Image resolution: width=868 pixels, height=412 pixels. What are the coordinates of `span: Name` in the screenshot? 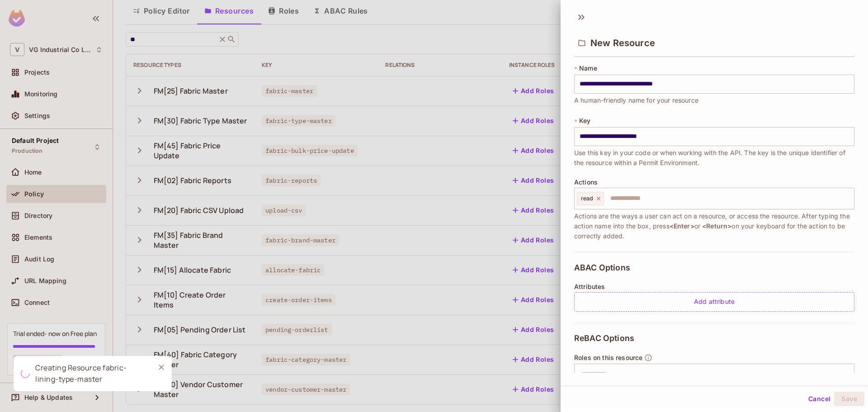 It's located at (588, 68).